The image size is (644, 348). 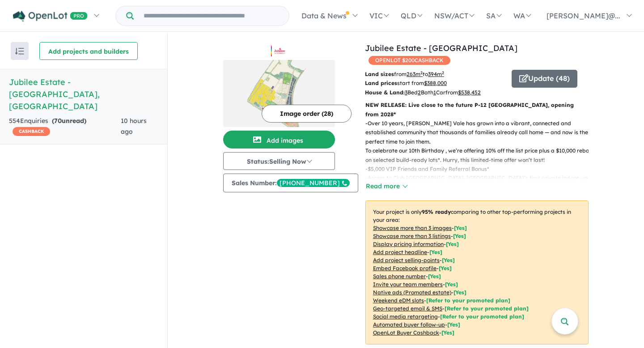 I want to click on u: $ 538,452, so click(x=469, y=92).